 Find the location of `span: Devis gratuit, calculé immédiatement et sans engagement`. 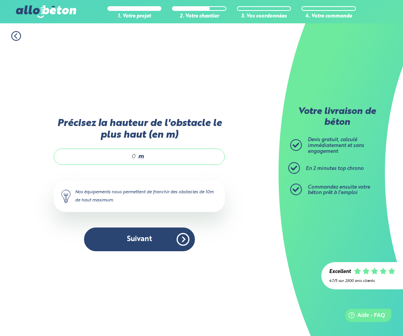

span: Devis gratuit, calculé immédiatement et sans engagement is located at coordinates (336, 146).